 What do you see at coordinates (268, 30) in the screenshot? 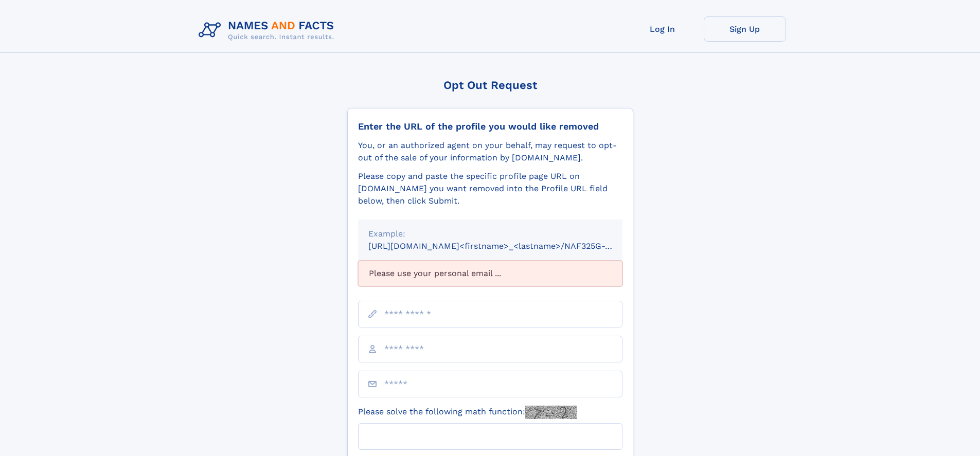
I see `img: Logo Names and Facts` at bounding box center [268, 30].